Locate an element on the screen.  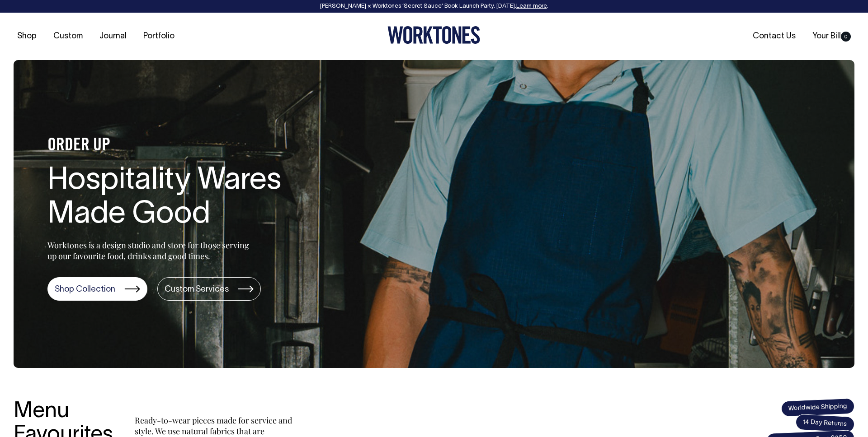
a: Shop is located at coordinates (26, 36).